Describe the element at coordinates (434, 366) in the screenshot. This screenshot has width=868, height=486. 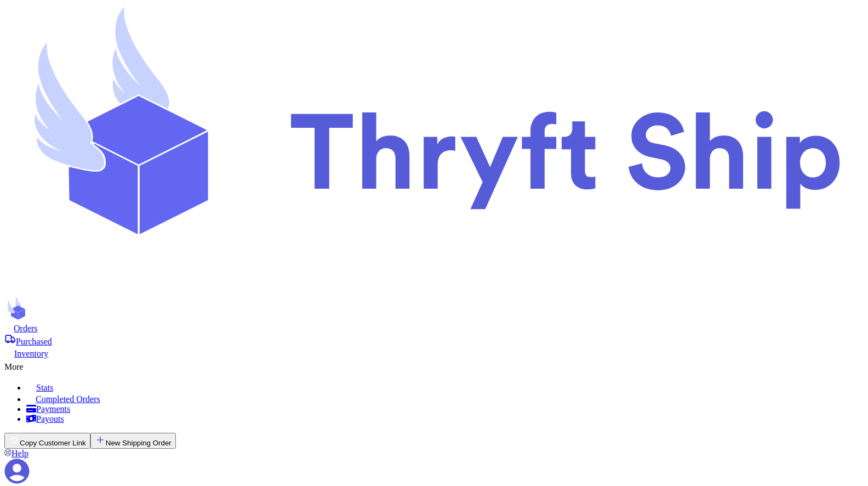
I see `div: More` at that location.